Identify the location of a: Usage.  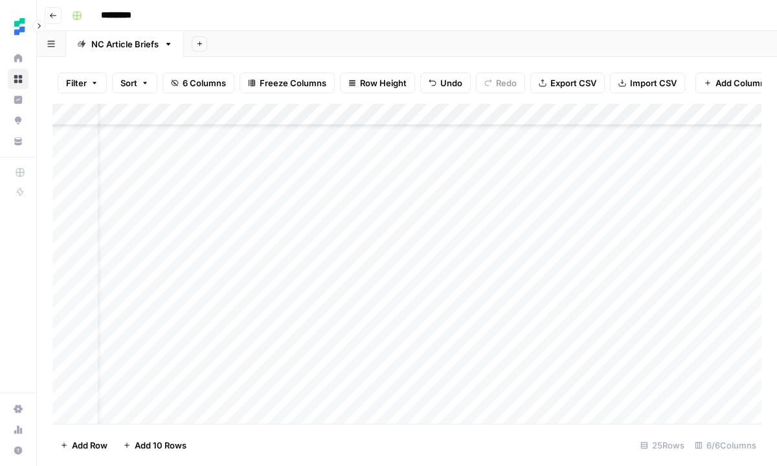
(18, 430).